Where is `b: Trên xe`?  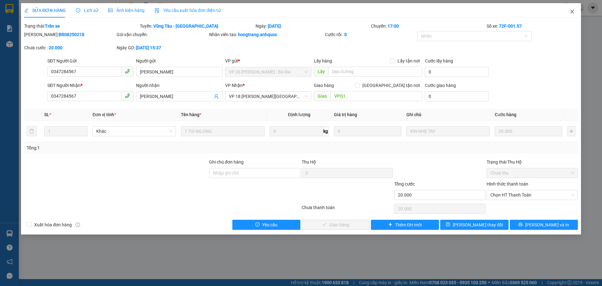
b: Trên xe is located at coordinates (52, 26).